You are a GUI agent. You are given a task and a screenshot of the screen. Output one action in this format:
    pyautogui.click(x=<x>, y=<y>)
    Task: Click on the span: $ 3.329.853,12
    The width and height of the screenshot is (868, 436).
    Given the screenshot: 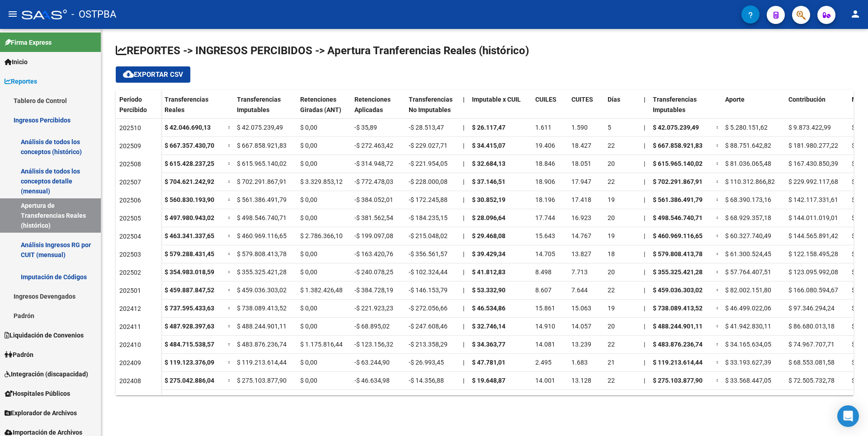 What is the action you would take?
    pyautogui.click(x=321, y=182)
    